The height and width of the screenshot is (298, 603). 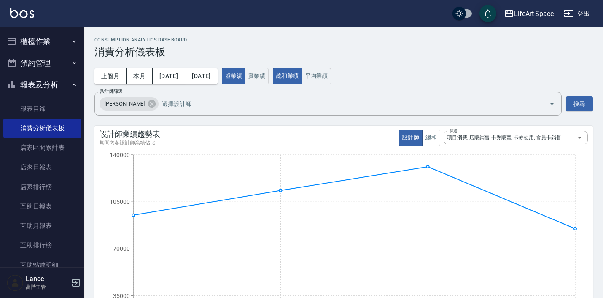 I want to click on button: 上個月, so click(x=110, y=76).